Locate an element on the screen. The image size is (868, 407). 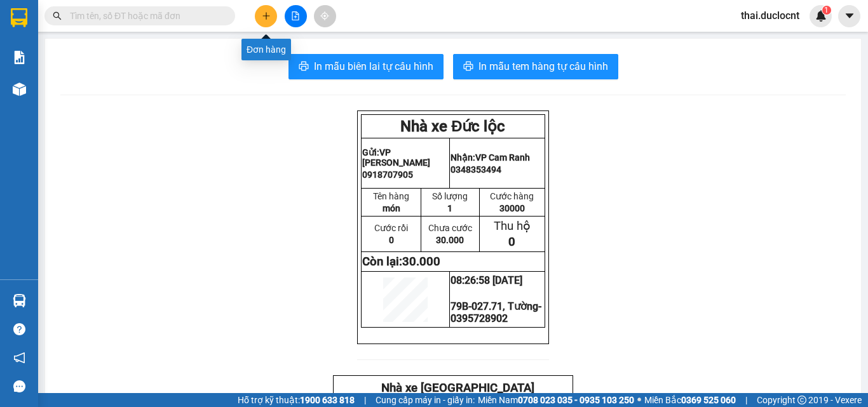
span: Hỗ trợ kỹ thuật: is located at coordinates (296, 400).